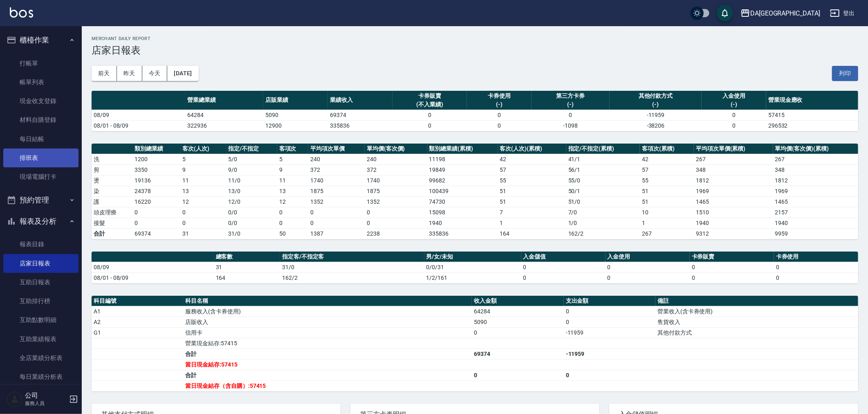 The image size is (868, 414). Describe the element at coordinates (138, 311) in the screenshot. I see `td: A1` at that location.